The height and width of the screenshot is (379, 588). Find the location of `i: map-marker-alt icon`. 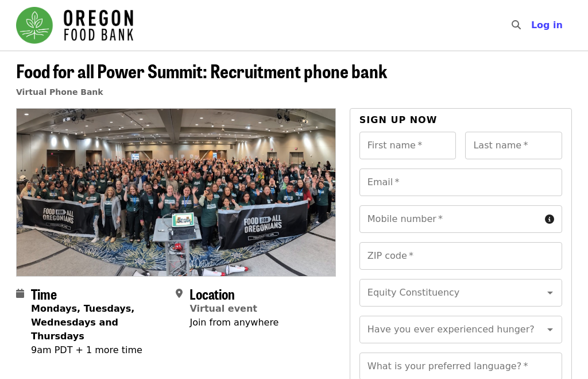

i: map-marker-alt icon is located at coordinates (179, 293).